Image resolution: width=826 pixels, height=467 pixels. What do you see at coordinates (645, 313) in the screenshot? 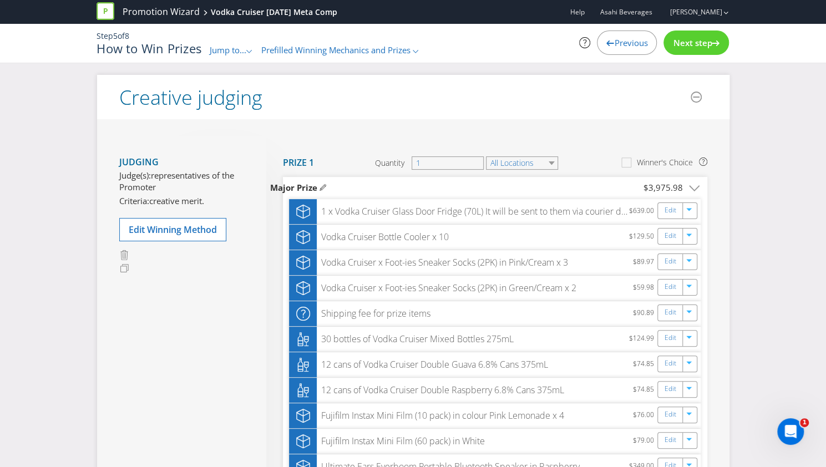
I see `div: $90.89` at bounding box center [645, 313].